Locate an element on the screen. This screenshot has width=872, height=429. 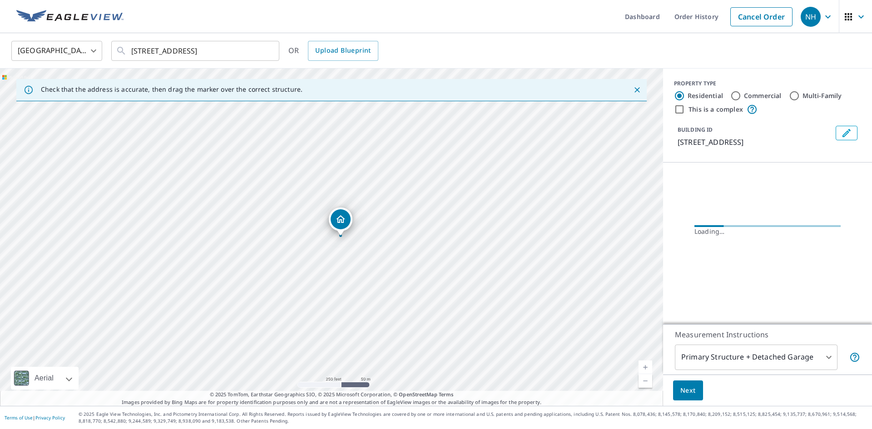
span: Upload Blueprint is located at coordinates (343, 50).